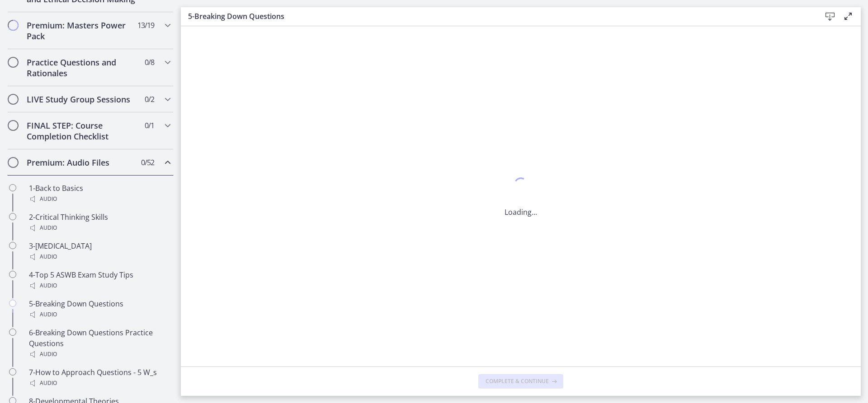  I want to click on span: Complete & continue, so click(517, 381).